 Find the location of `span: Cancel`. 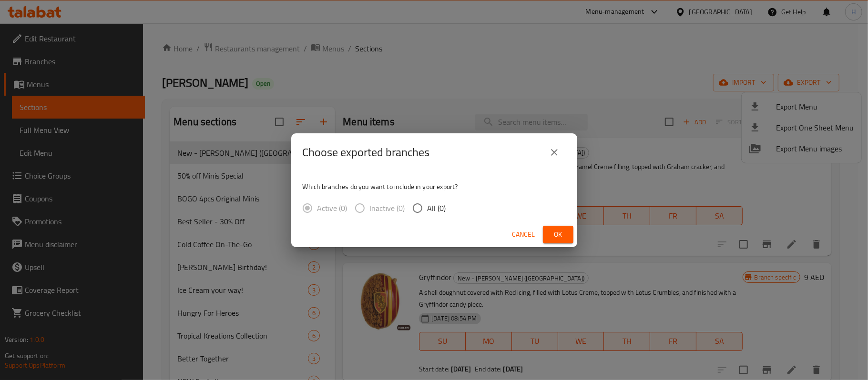

span: Cancel is located at coordinates (524, 234).